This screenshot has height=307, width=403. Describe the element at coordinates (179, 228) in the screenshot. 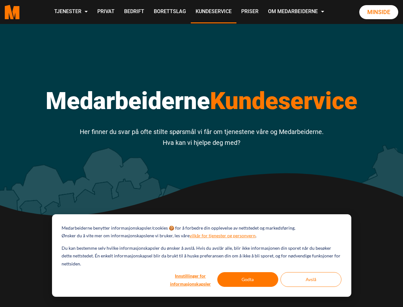

I see `p: Medarbeiderne benytter informasjonskapsler/cookies 🍪 for å forbedre din opplevelse av nettstedet ...` at that location.